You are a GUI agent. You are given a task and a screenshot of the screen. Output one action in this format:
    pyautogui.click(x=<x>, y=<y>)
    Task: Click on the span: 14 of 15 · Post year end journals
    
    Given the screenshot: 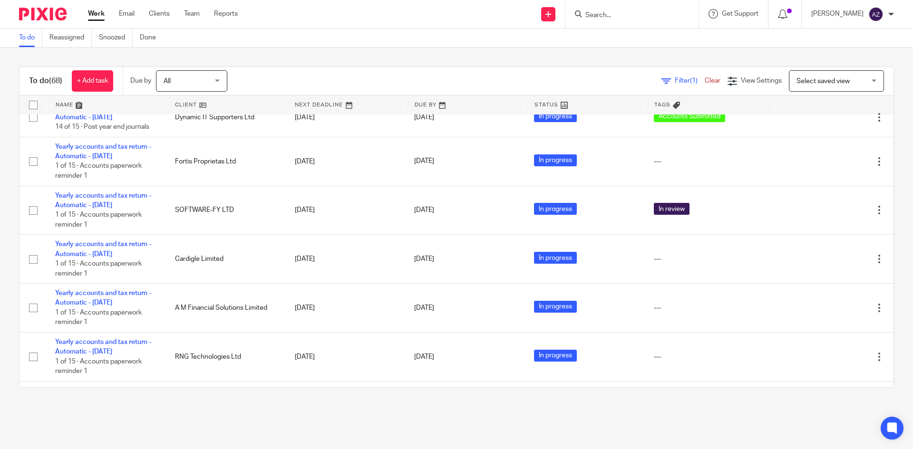 What is the action you would take?
    pyautogui.click(x=102, y=127)
    